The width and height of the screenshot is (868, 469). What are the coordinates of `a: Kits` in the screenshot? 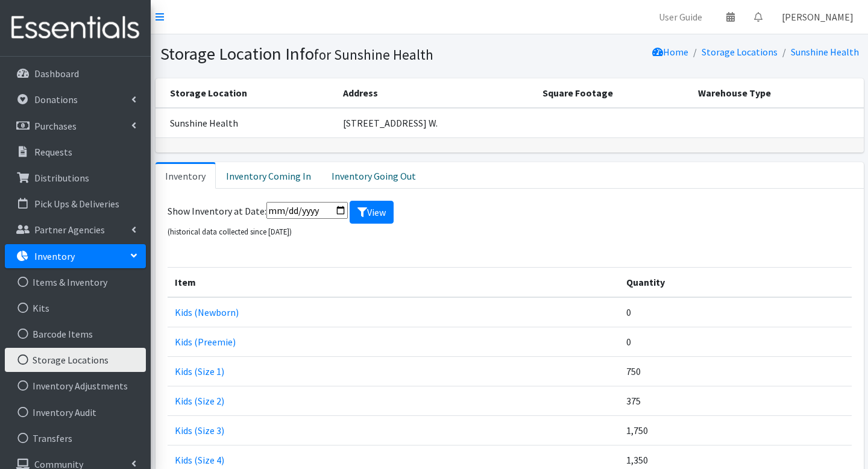 It's located at (76, 308).